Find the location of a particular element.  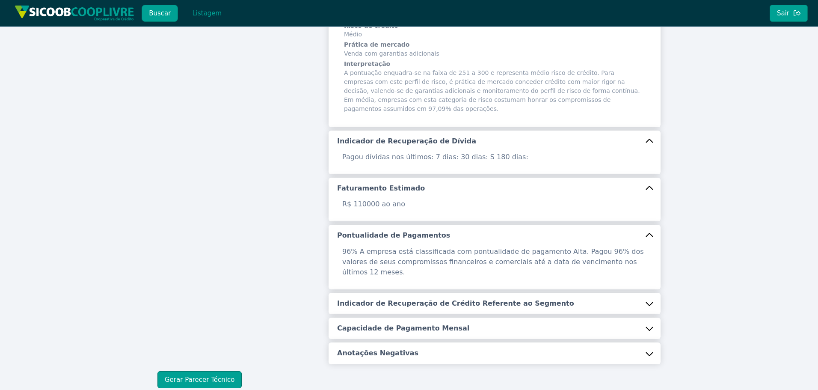

span: Médio is located at coordinates (494, 30).